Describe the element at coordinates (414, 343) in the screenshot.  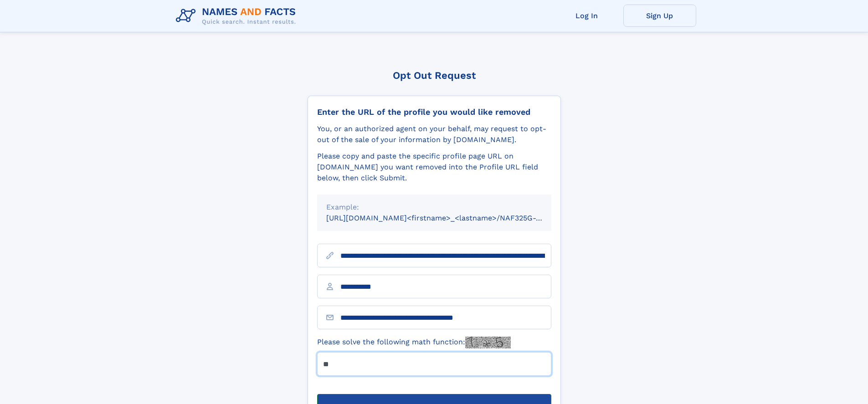
I see `label: Please solve the following math function:` at that location.